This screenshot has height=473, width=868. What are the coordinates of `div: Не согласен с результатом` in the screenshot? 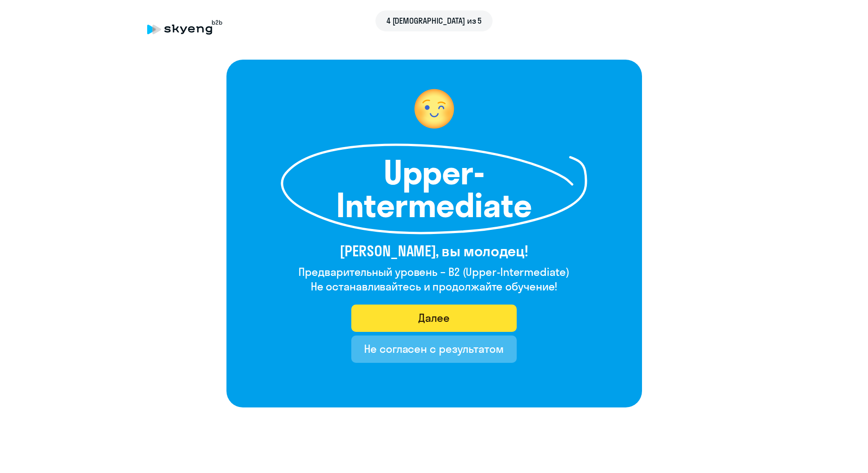 It's located at (434, 349).